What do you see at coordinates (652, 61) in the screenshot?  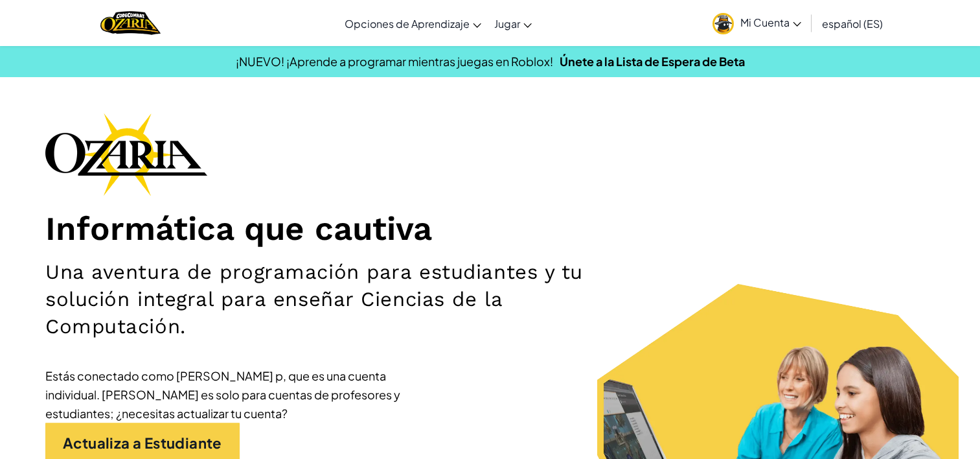 I see `a: Únete a la Lista de Espera de Beta` at bounding box center [652, 61].